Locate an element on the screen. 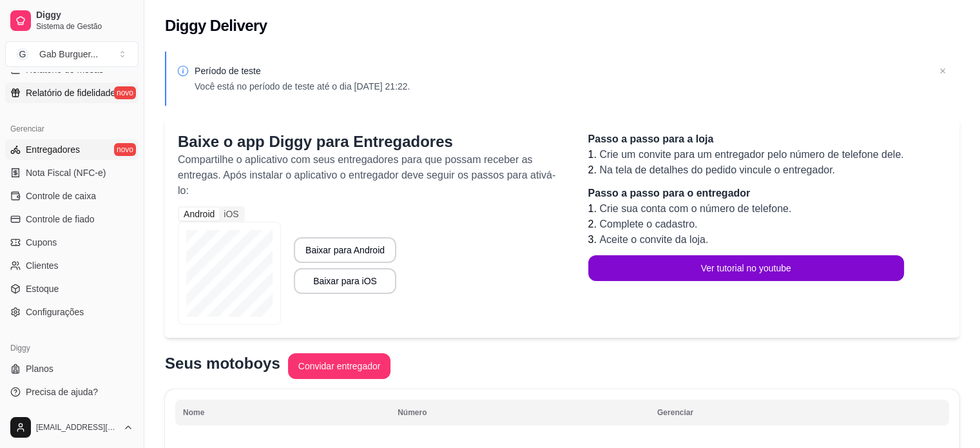 This screenshot has width=980, height=448. span: G is located at coordinates (22, 55).